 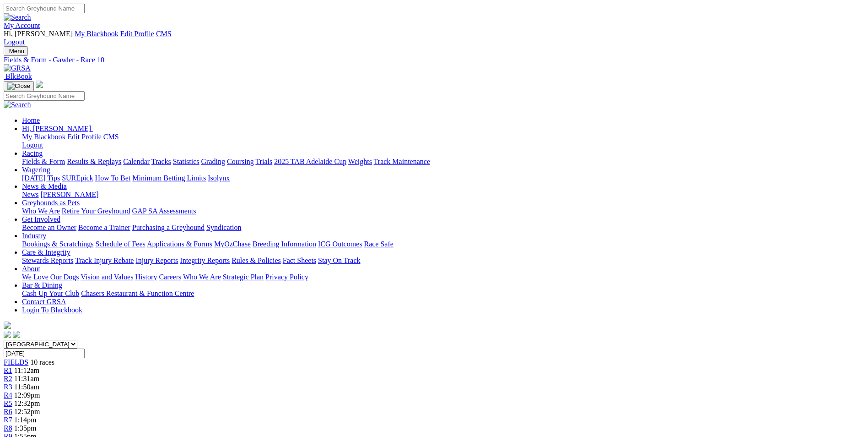 What do you see at coordinates (31, 268) in the screenshot?
I see `a: About` at bounding box center [31, 268].